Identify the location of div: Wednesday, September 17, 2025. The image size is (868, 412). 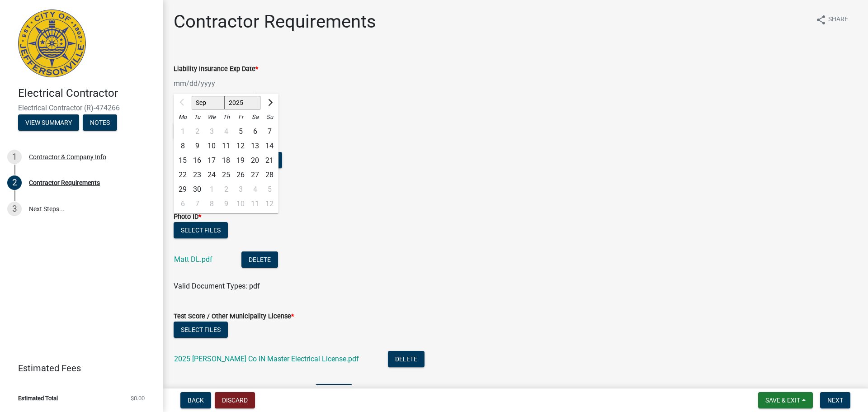
(211, 160).